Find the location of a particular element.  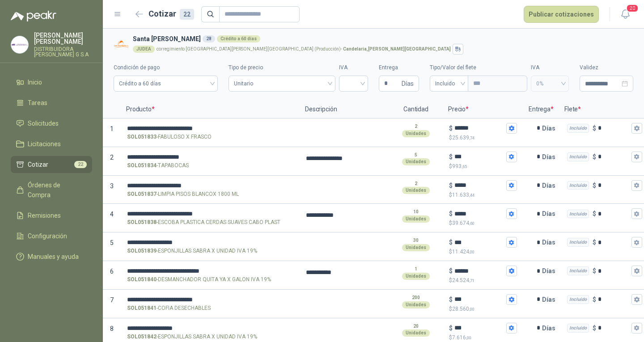

a: Cotizar22 is located at coordinates (51, 164).